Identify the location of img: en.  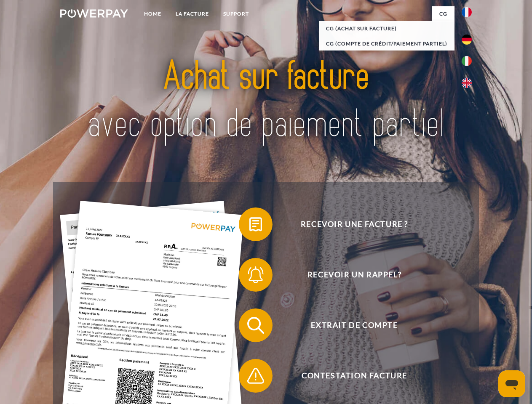
(467, 83).